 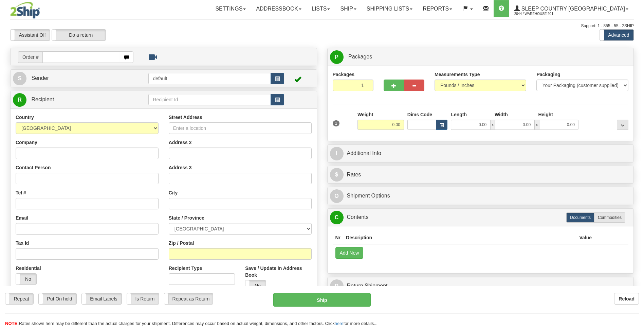 I want to click on label: State / Province, so click(x=186, y=218).